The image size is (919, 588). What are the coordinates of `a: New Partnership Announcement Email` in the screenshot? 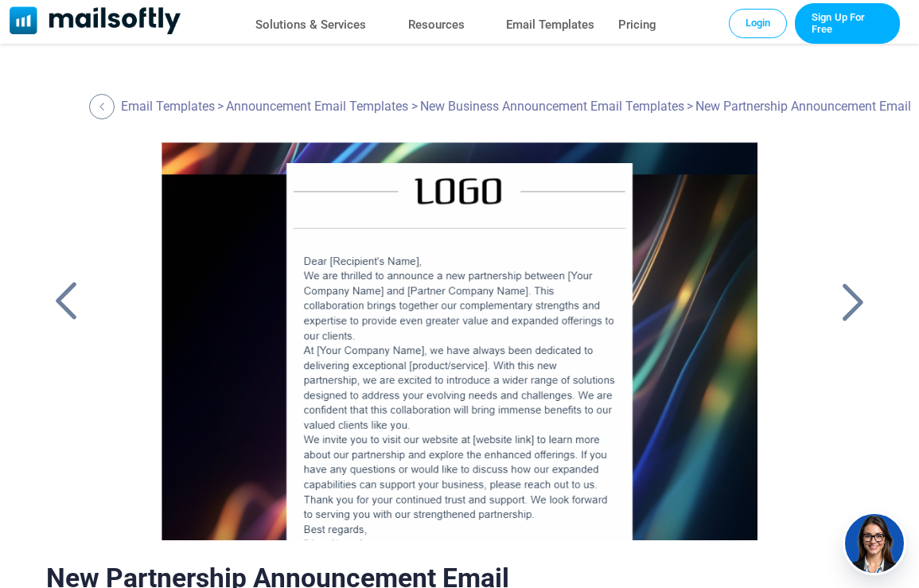 It's located at (460, 342).